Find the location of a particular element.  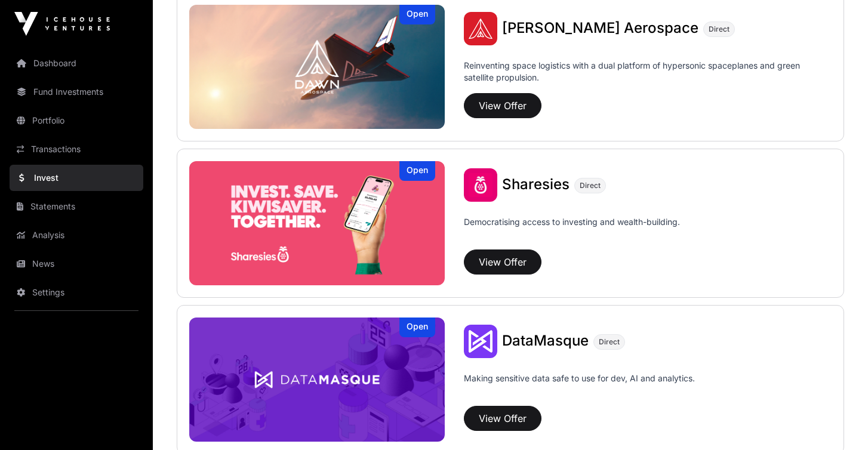

a: News is located at coordinates (76, 264).